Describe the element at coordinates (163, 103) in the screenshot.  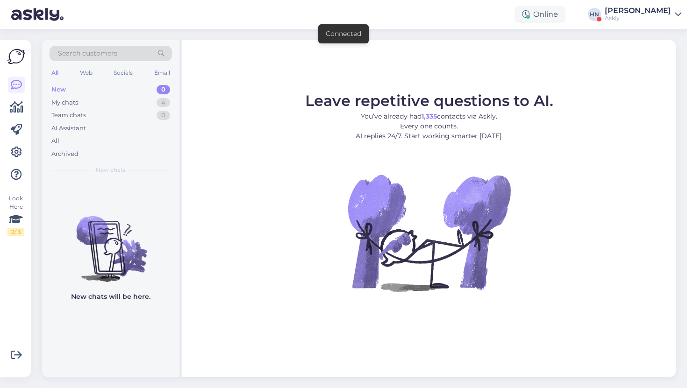
I see `div: 4` at that location.